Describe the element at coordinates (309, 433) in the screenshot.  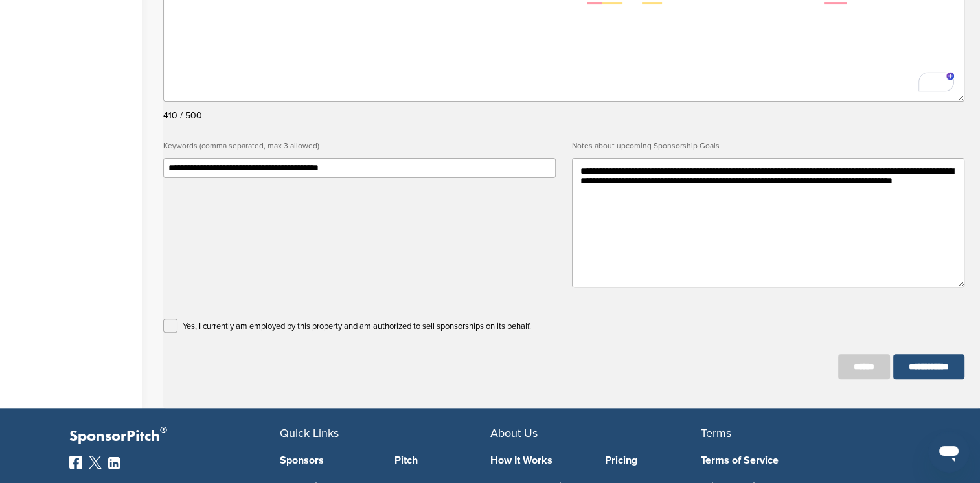
I see `span: Quick Links` at that location.